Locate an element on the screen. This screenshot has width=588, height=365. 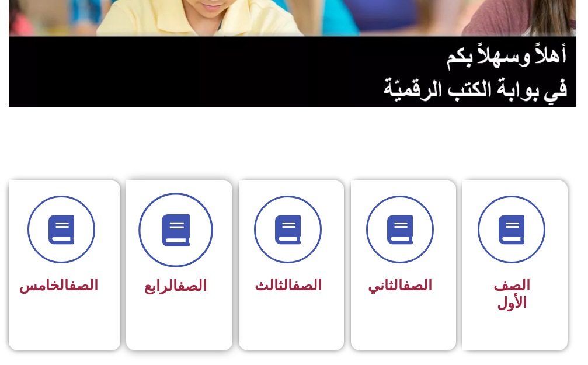
span: الصف الأول is located at coordinates (511, 293).